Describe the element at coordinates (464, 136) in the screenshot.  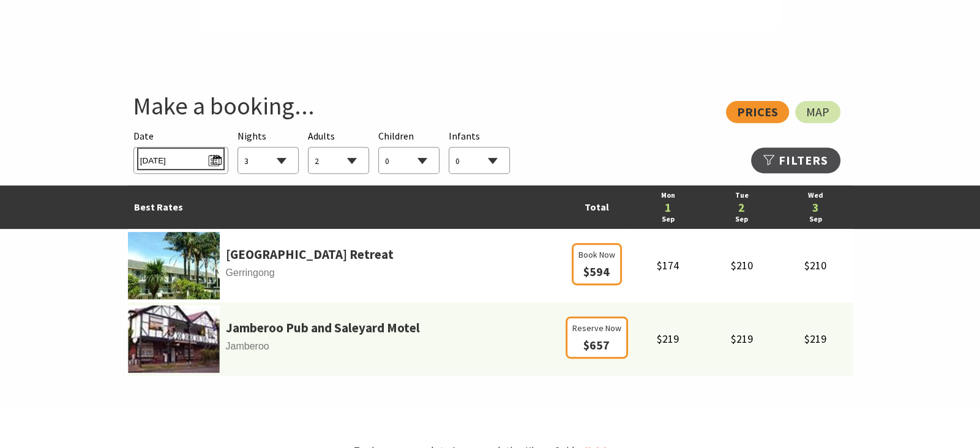
I see `span: Infants` at that location.